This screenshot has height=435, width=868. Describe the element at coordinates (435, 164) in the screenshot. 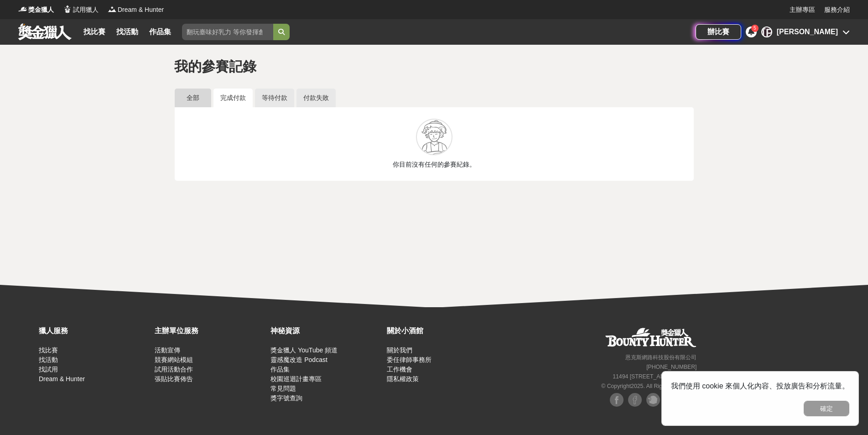

I see `p: 你目前沒有任何的參賽紀錄。` at that location.